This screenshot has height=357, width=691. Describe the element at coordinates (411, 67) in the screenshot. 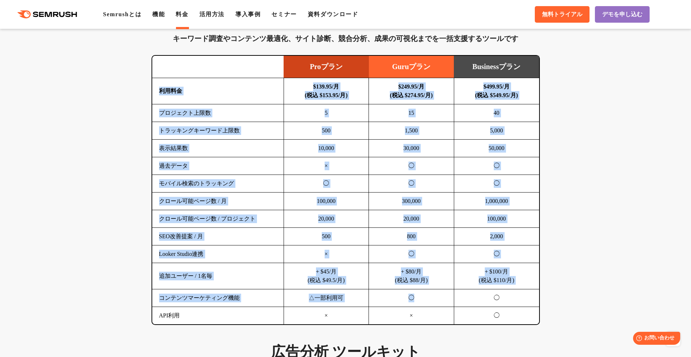

I see `td: Guruプラン` at that location.